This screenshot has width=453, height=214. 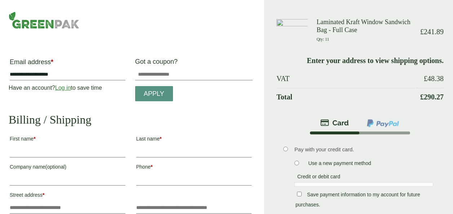 I want to click on a: Apply, so click(x=154, y=94).